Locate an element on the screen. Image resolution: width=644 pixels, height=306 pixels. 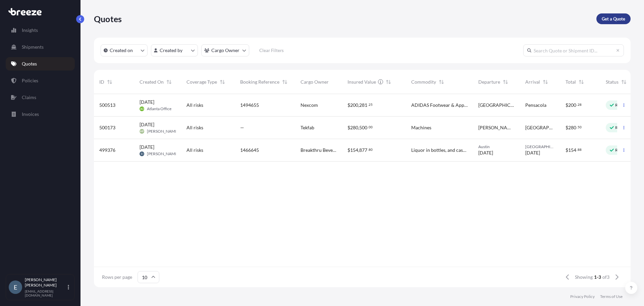
span: 877 is located at coordinates (363, 150).